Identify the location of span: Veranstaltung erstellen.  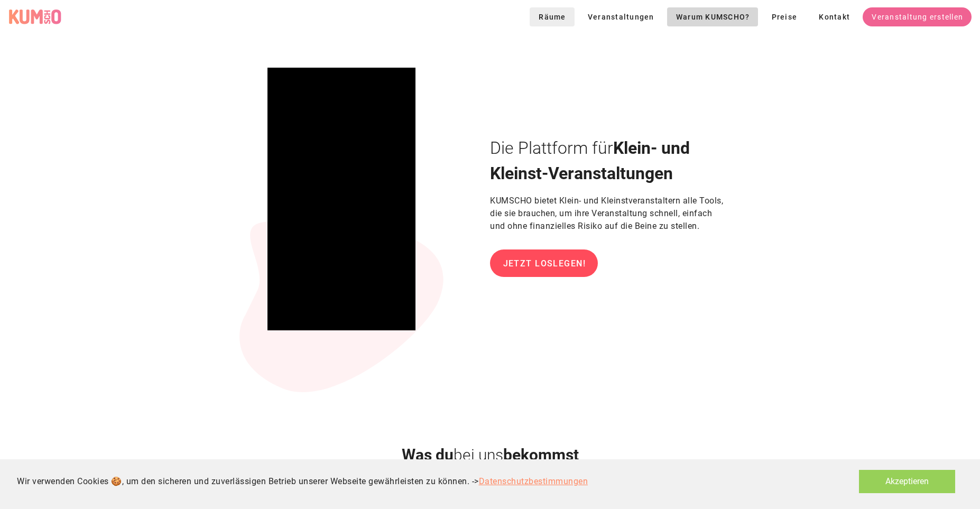
(917, 17).